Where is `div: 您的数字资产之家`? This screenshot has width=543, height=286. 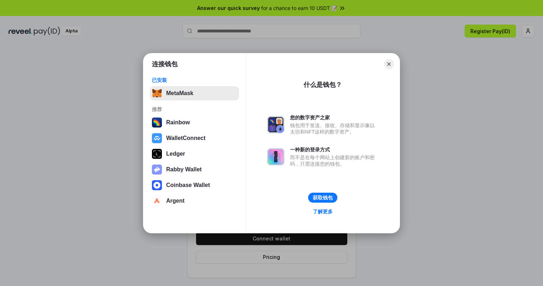 div: 您的数字资产之家 is located at coordinates (334, 117).